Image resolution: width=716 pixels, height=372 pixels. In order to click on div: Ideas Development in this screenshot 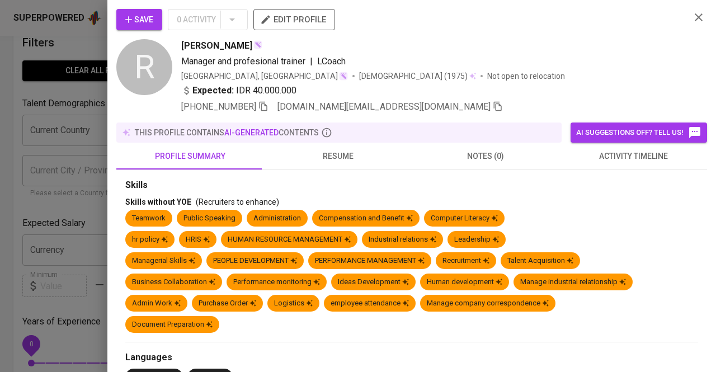, I will do `click(373, 282)`.